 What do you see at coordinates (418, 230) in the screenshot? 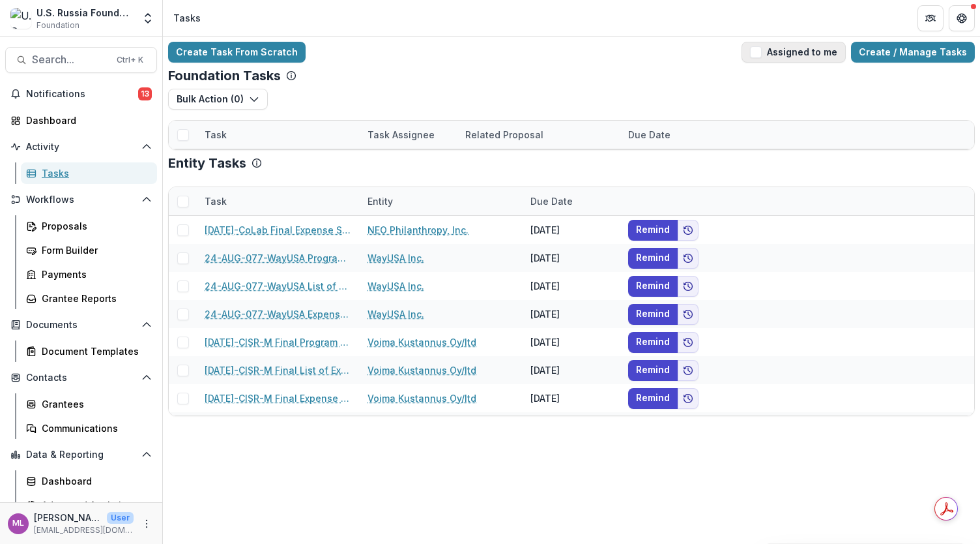
I see `a: NEO Philanthropy, Inc.` at bounding box center [418, 230].